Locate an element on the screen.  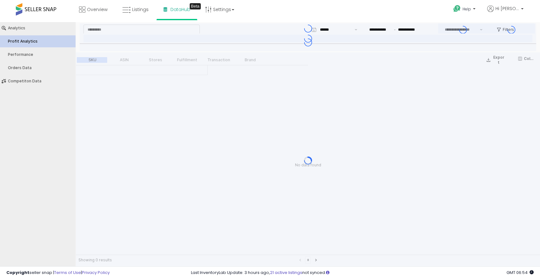
span: Listings is located at coordinates (140, 9).